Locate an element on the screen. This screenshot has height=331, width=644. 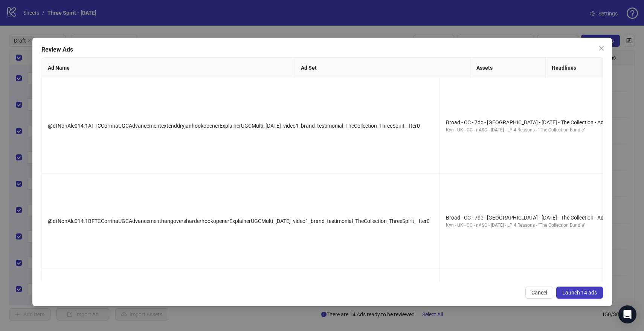
button: Launch 14 ads is located at coordinates (580, 292).